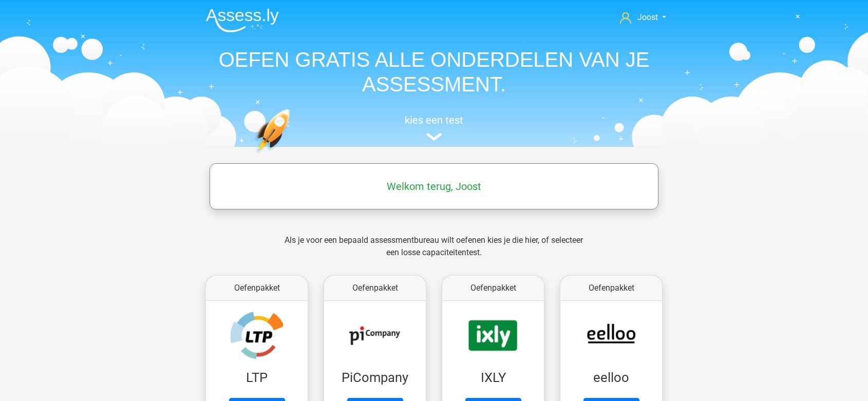 The width and height of the screenshot is (868, 401). I want to click on img: oefenen, so click(292, 155).